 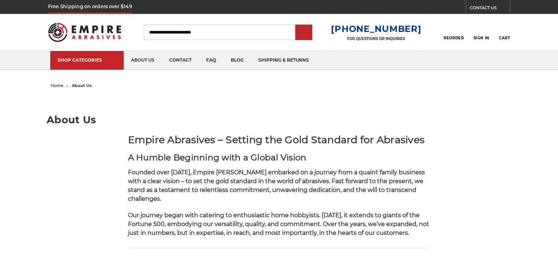 What do you see at coordinates (85, 32) in the screenshot?
I see `img: Empire Abrasives` at bounding box center [85, 32].